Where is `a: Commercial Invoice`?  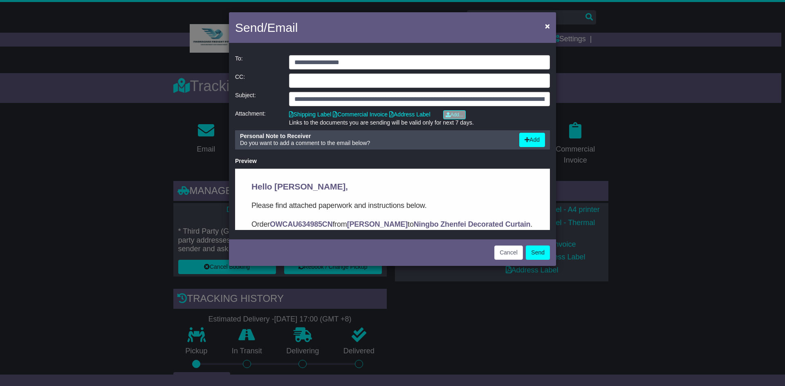
a: Commercial Invoice is located at coordinates (360, 114).